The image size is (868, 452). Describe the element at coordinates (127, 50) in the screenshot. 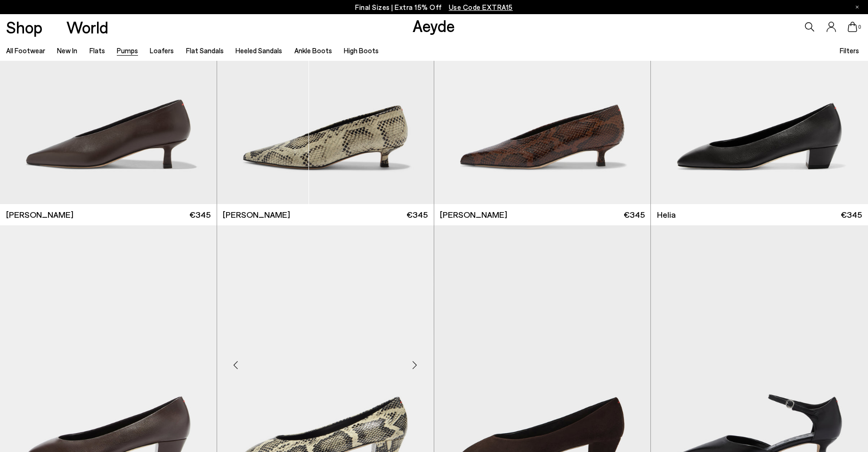

I see `a: Pumps` at that location.